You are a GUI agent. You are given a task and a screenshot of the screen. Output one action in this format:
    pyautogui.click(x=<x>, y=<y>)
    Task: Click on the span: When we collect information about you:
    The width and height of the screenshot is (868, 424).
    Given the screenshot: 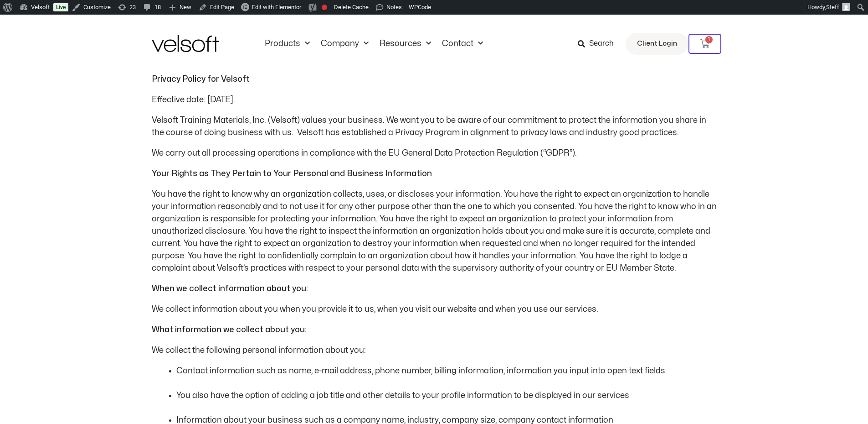 What is the action you would take?
    pyautogui.click(x=230, y=288)
    